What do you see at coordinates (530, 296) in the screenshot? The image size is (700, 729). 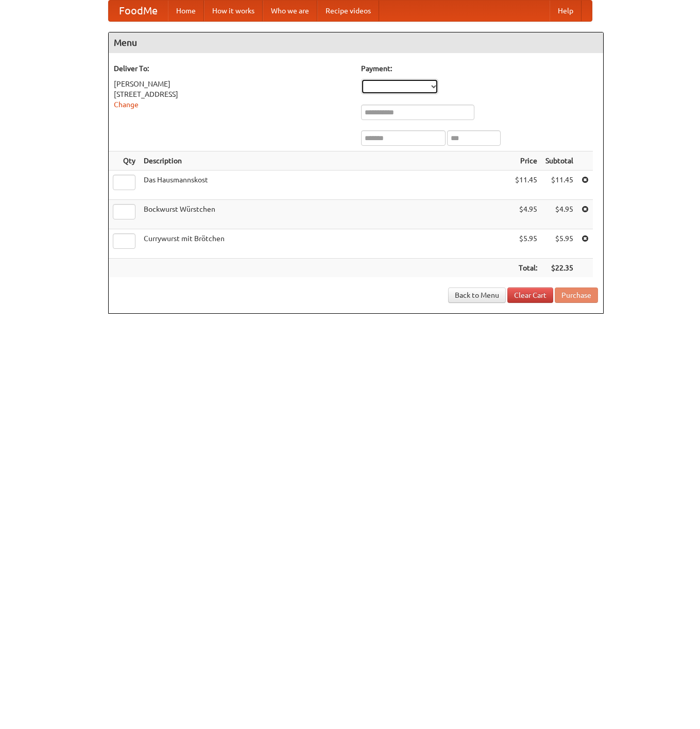 I see `a: Clear Cart` at bounding box center [530, 296].